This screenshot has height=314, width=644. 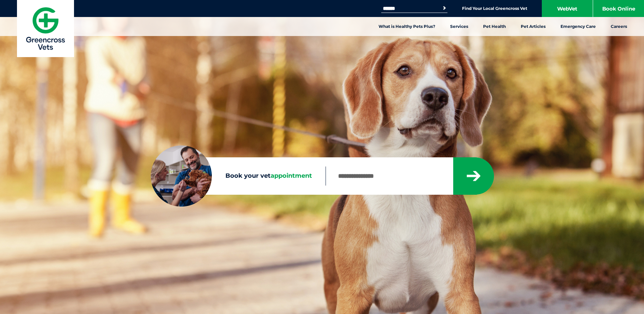 I want to click on span: appointment, so click(x=291, y=176).